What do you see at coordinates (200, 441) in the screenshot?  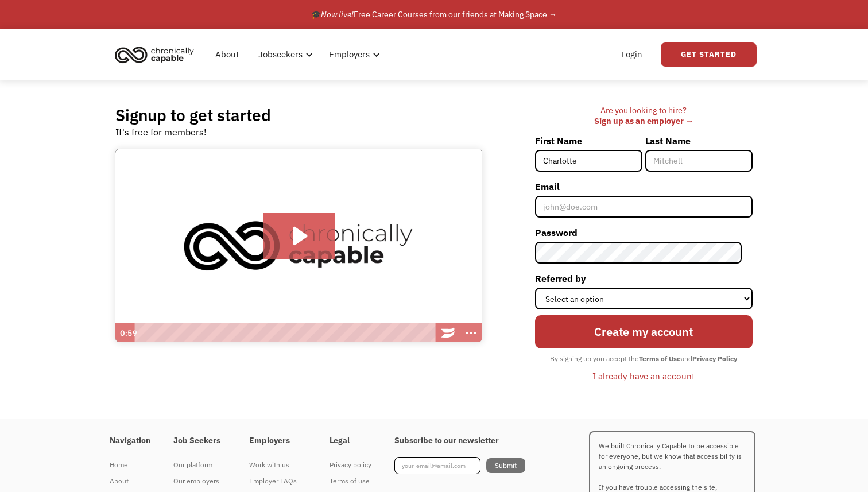 I see `h4: Job Seekers` at bounding box center [200, 441].